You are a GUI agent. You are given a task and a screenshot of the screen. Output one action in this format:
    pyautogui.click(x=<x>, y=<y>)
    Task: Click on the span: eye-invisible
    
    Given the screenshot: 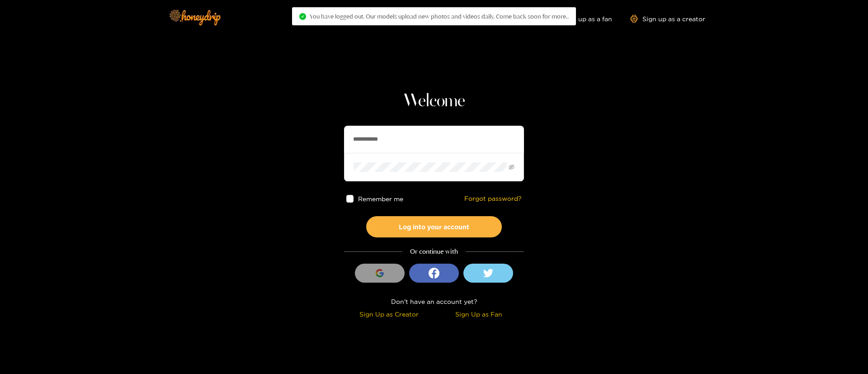 What is the action you would take?
    pyautogui.click(x=511, y=167)
    